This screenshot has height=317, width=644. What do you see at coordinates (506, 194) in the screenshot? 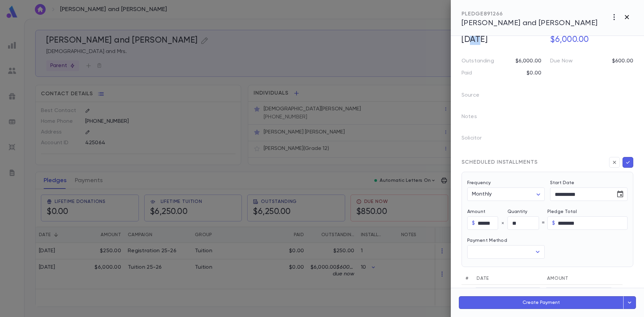
I see `div: Monthly` at bounding box center [506, 194].